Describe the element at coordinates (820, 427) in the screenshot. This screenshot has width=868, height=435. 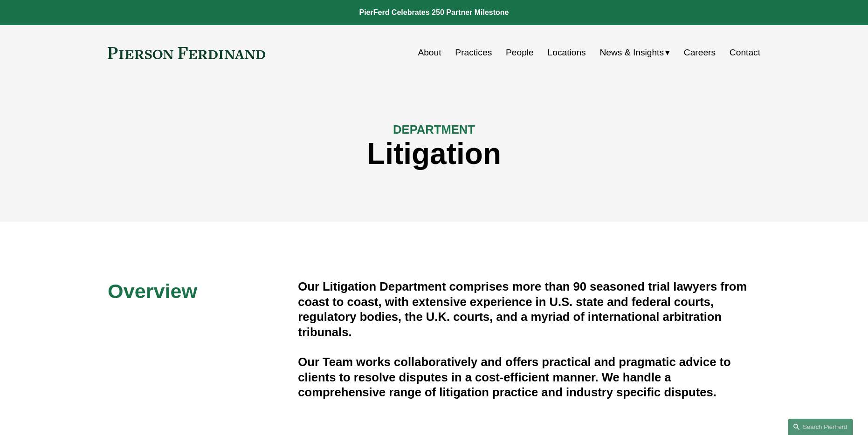
I see `a: Search this site` at that location.